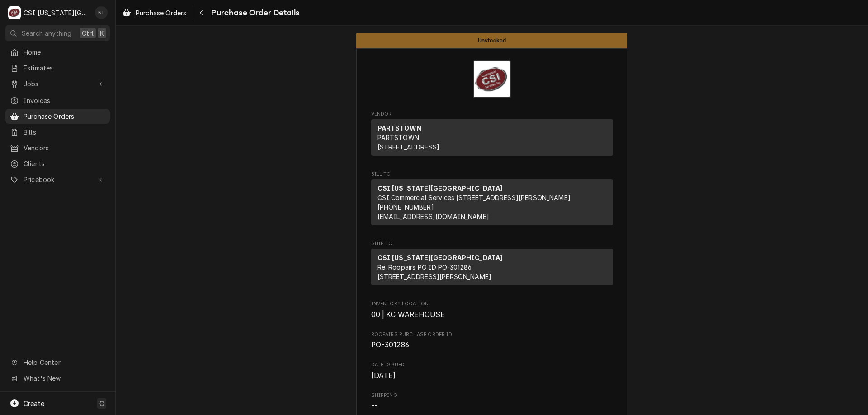 The width and height of the screenshot is (868, 415). Describe the element at coordinates (492, 340) in the screenshot. I see `div: Roopairs Purchase Order ID` at that location.